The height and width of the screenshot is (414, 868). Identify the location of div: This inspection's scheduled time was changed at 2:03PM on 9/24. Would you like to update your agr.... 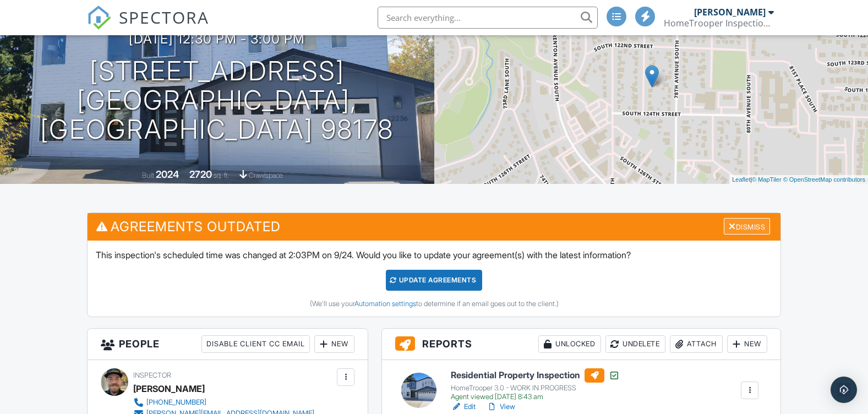
(435, 279).